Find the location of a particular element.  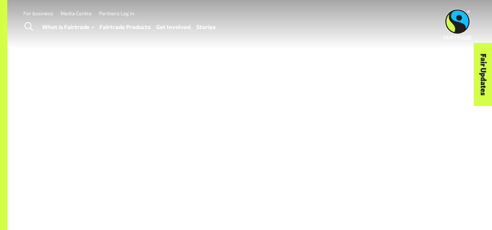

a: For business is located at coordinates (38, 13).